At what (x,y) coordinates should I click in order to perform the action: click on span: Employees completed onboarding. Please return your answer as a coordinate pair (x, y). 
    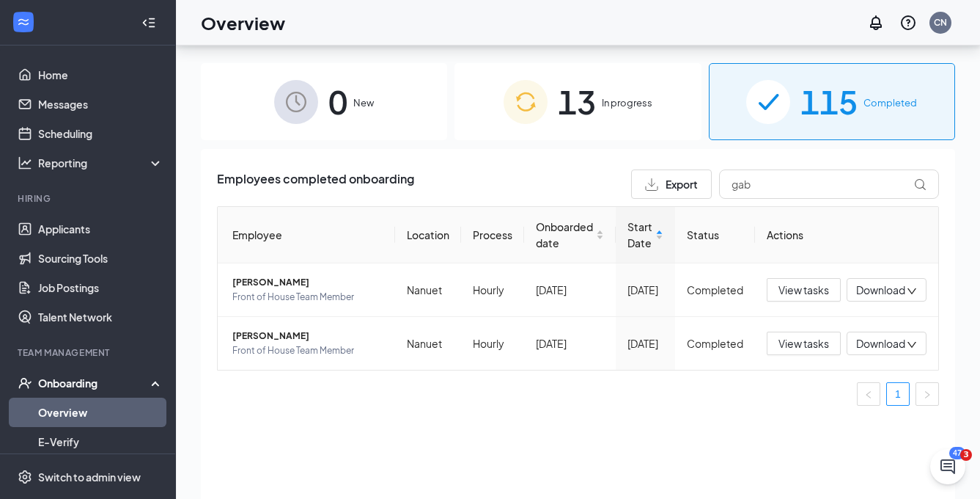
    Looking at the image, I should click on (315, 184).